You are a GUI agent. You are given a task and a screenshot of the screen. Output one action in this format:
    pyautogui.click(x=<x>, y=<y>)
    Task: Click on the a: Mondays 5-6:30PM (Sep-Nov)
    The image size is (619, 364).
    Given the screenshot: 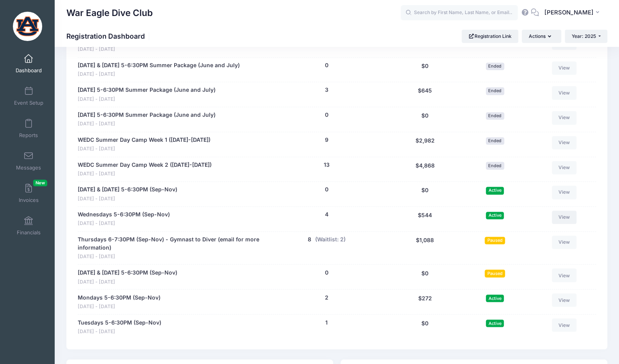 What is the action you would take?
    pyautogui.click(x=119, y=297)
    